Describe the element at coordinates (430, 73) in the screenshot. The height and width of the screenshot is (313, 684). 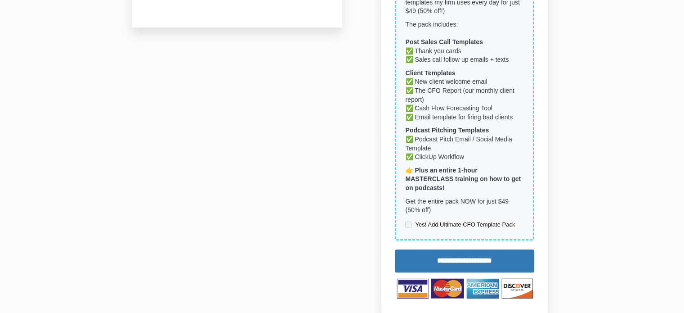
I see `strong: Client Templates` at that location.